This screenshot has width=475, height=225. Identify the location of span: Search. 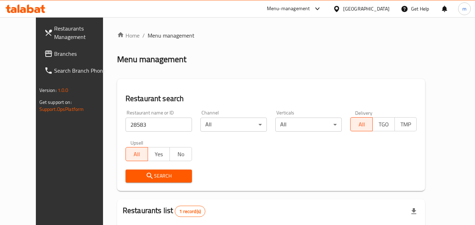
(158, 176).